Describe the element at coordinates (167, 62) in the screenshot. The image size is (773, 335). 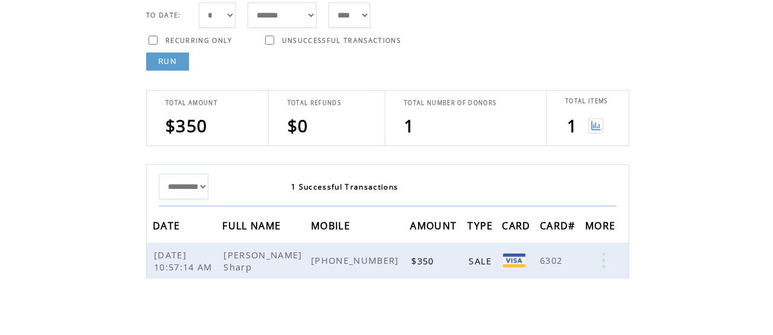
I see `a: RUN` at that location.